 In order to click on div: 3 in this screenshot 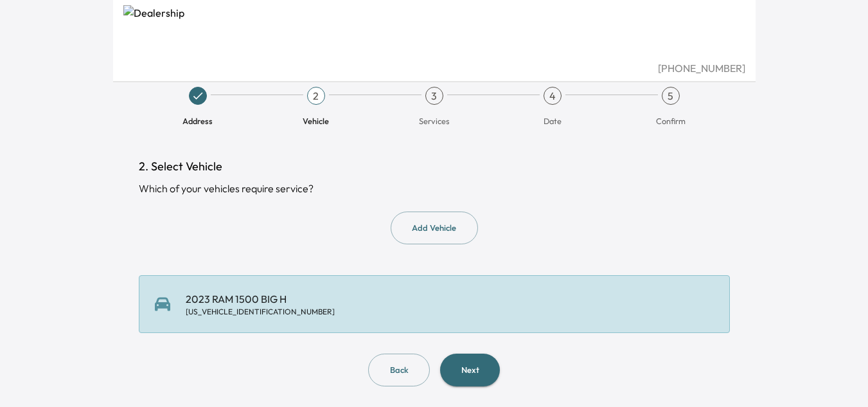, I will do `click(434, 96)`.